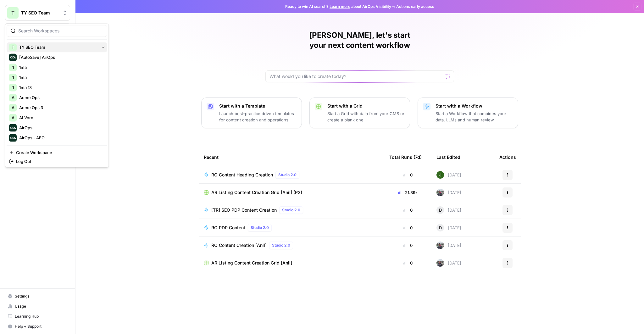  Describe the element at coordinates (291, 245) in the screenshot. I see `a: RO Content Creation [Anil]Studio 2.0` at that location.